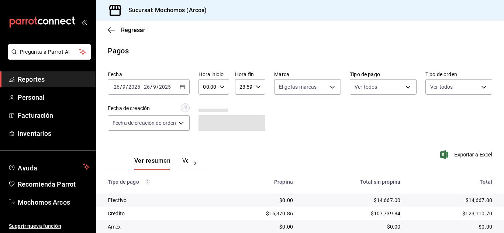 The width and height of the screenshot is (504, 233). Describe the element at coordinates (53, 79) in the screenshot. I see `span: Reportes` at that location.